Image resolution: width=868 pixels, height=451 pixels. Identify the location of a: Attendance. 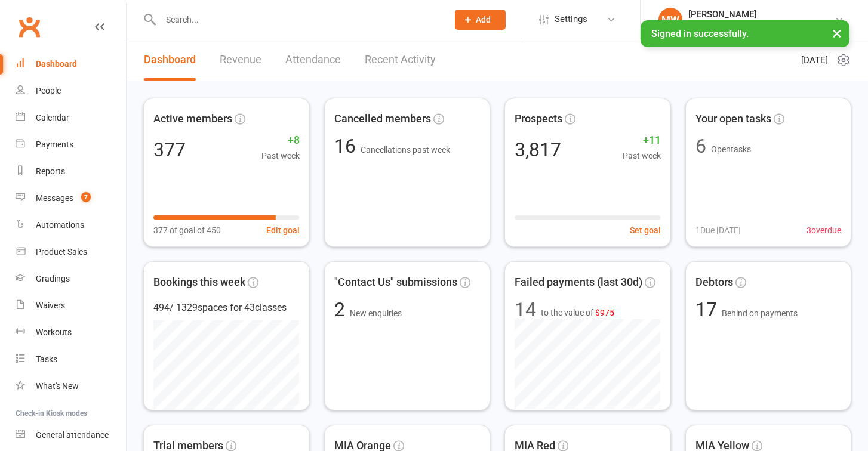
(313, 60).